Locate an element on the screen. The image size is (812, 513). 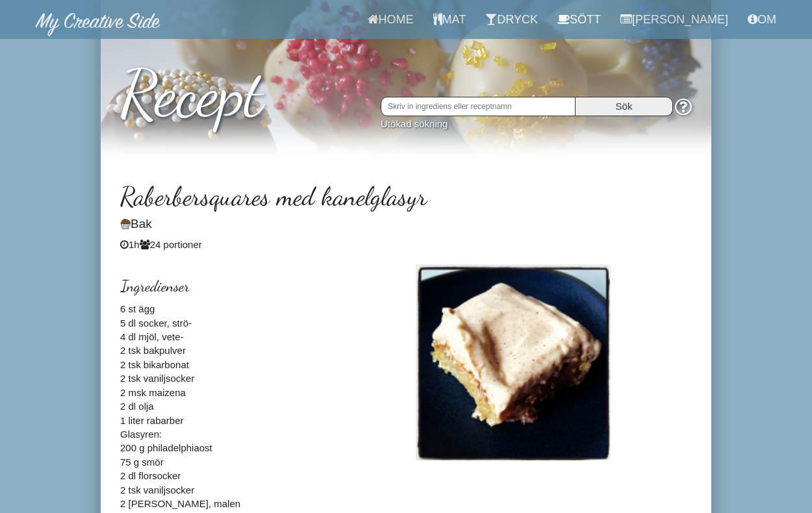
img: Receptbild is located at coordinates (513, 363).